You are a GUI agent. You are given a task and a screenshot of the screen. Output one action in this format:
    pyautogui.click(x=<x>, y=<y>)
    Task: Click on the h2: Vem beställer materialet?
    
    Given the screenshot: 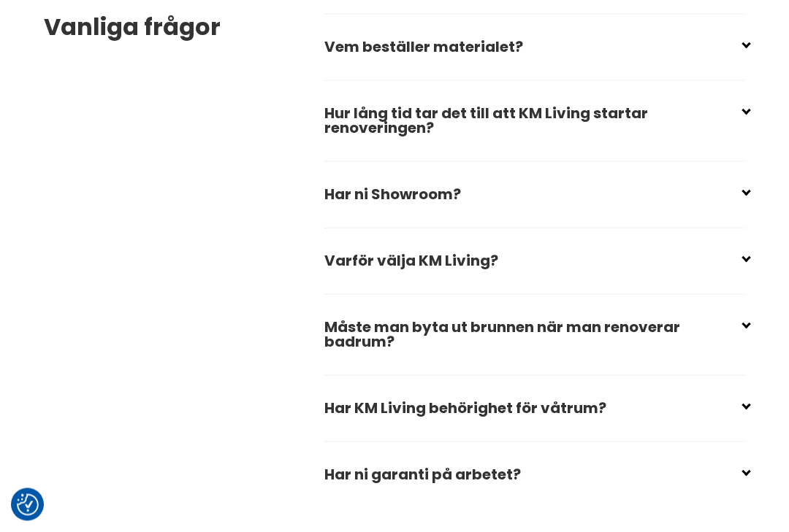 What is the action you would take?
    pyautogui.click(x=535, y=53)
    